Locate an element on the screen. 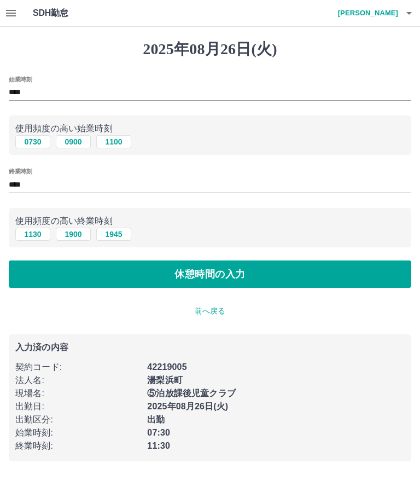 The width and height of the screenshot is (420, 504). button: 1900 is located at coordinates (74, 234).